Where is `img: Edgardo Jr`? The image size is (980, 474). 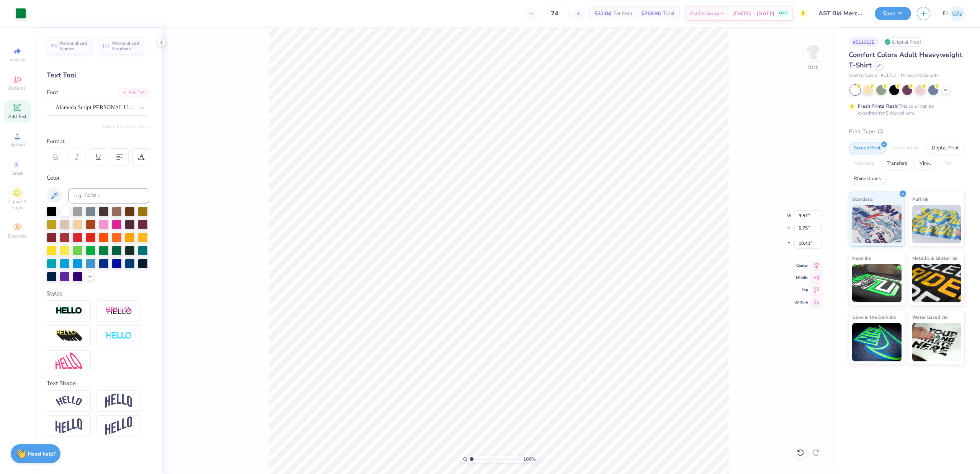
img: Edgardo Jr is located at coordinates (957, 13).